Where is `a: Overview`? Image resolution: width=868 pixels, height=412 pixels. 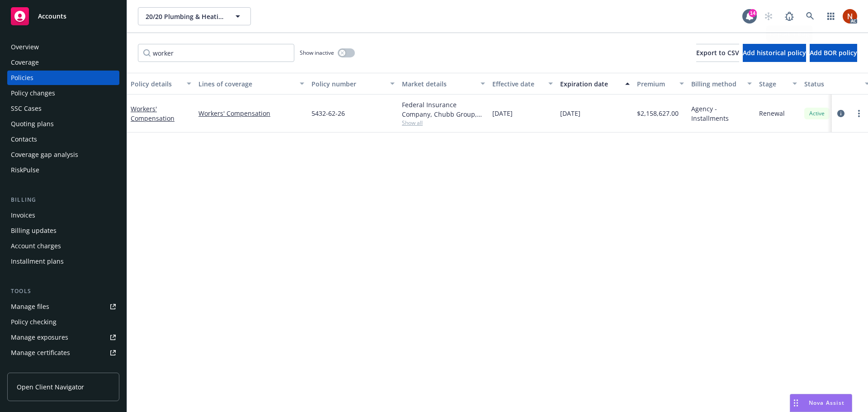
a: Overview is located at coordinates (63, 47).